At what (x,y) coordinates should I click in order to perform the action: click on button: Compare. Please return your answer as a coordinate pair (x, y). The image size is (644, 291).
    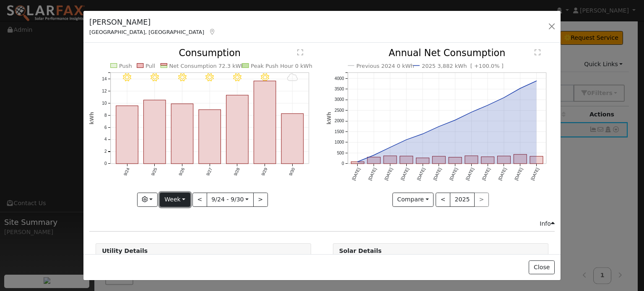
    Looking at the image, I should click on (413, 200).